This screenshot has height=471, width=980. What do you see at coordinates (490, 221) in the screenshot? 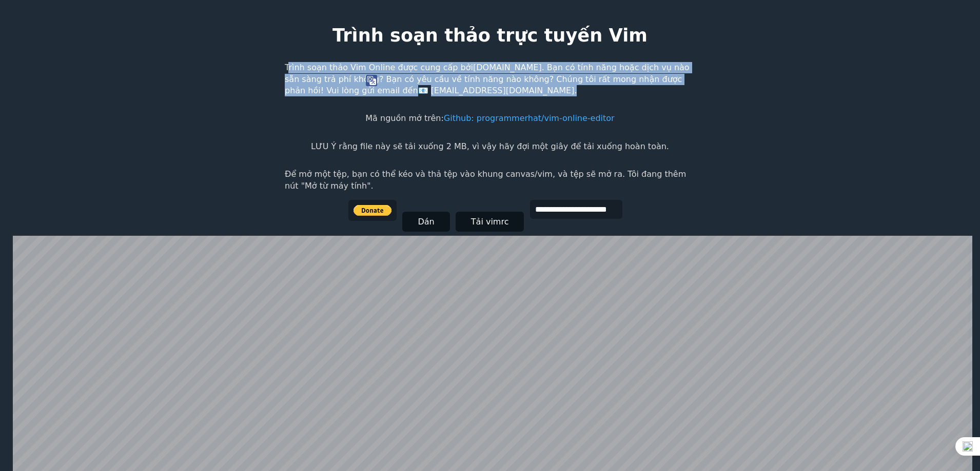
I see `font: Tải vimrc` at bounding box center [490, 221].